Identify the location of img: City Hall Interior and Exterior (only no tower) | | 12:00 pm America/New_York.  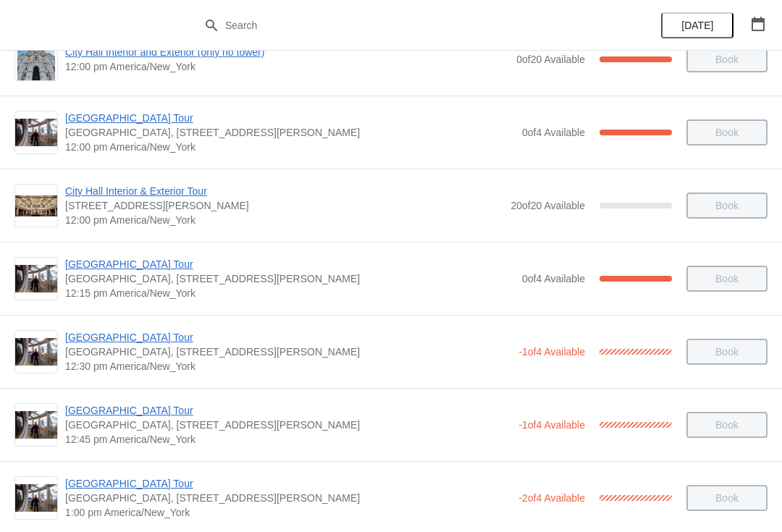
(36, 60).